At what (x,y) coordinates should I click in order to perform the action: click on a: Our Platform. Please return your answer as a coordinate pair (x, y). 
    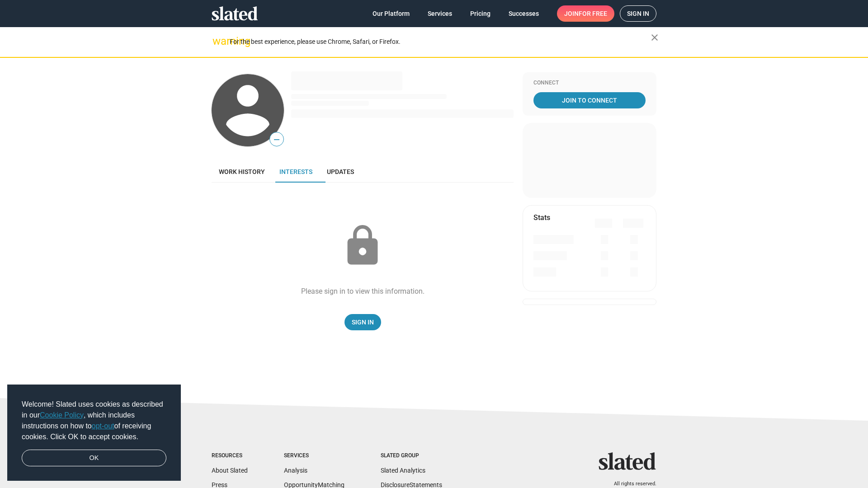
    Looking at the image, I should click on (391, 14).